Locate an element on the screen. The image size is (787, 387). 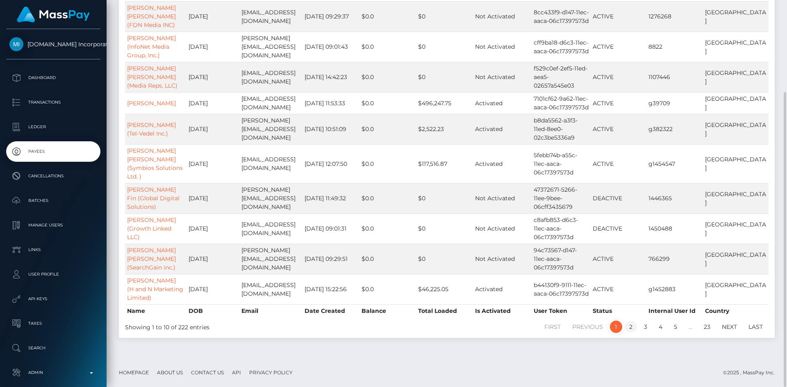
th: Total Loaded is located at coordinates (444, 311).